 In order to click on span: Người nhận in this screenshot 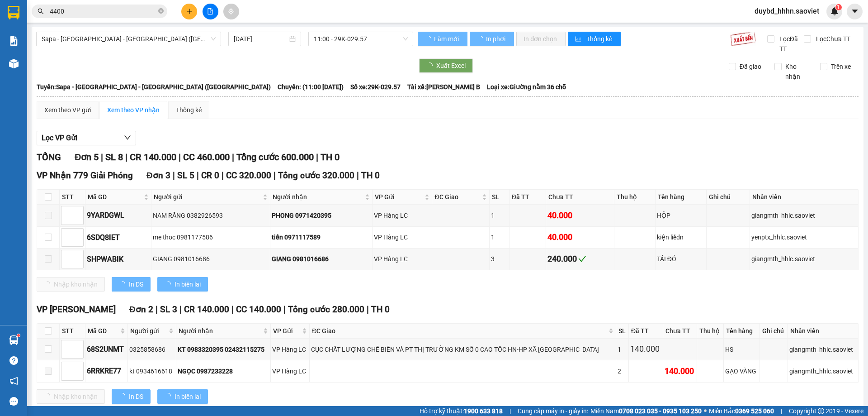, I will do `click(317, 197)`.